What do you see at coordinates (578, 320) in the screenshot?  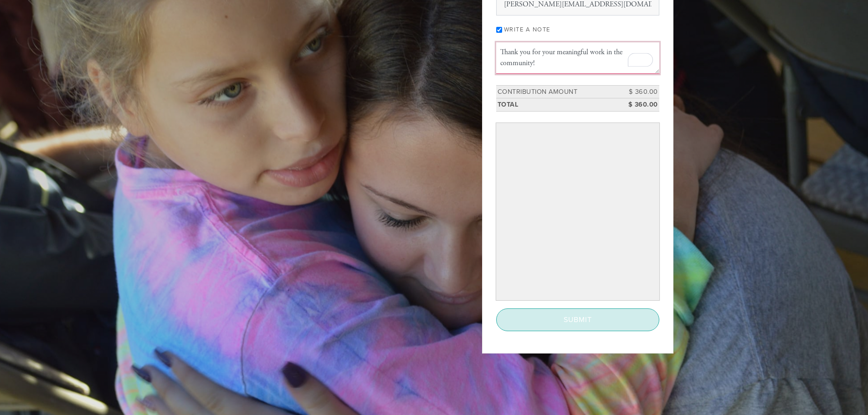 I see `input: Submit` at bounding box center [578, 320].